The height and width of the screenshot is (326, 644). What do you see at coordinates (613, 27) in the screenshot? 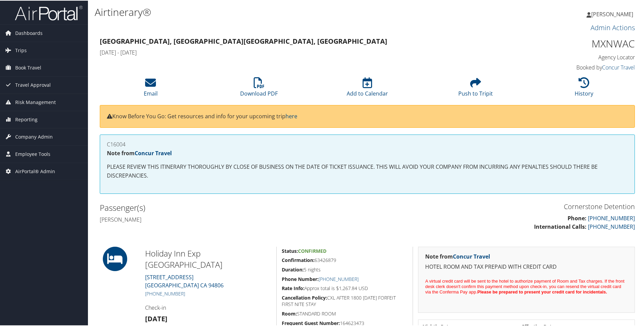
I see `a: Admin Actions` at bounding box center [613, 27].